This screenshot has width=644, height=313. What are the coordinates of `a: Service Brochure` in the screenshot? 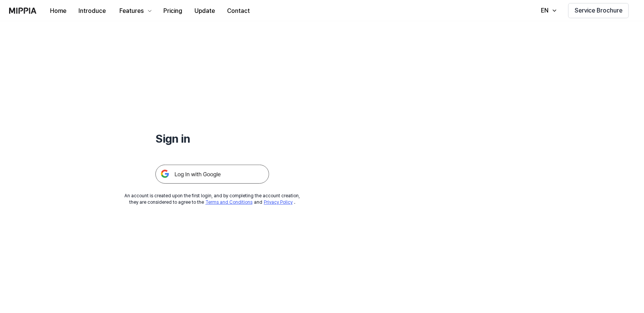 It's located at (599, 11).